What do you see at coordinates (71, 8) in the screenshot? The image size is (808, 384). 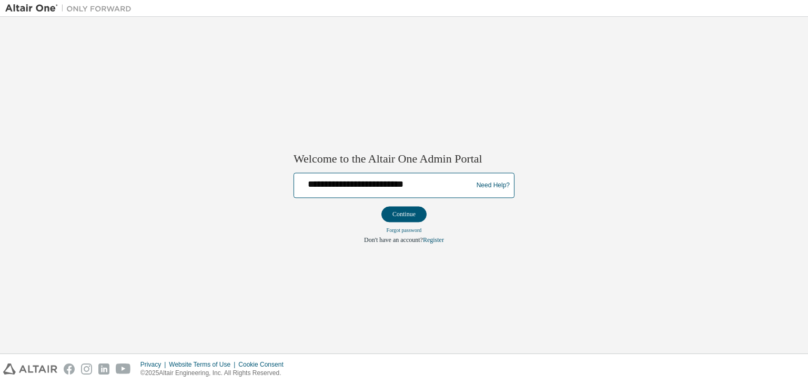 I see `img: Altair One` at bounding box center [71, 8].